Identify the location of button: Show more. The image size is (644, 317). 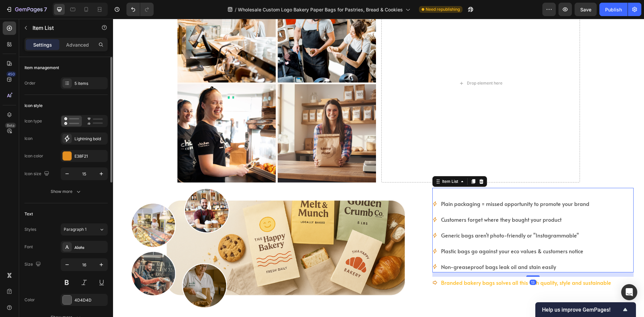
(66, 191).